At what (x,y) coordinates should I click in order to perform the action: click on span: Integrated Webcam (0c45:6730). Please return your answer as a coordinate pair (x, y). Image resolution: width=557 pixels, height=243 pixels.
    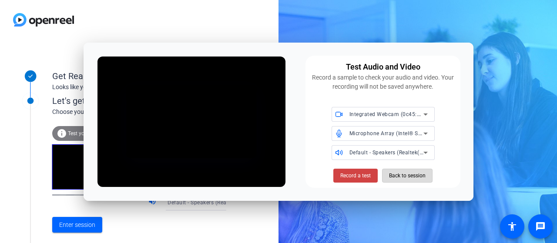
    Looking at the image, I should click on (390, 114).